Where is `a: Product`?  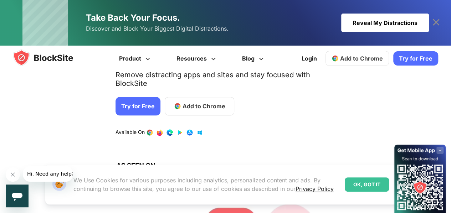
a: Product is located at coordinates (135, 58).